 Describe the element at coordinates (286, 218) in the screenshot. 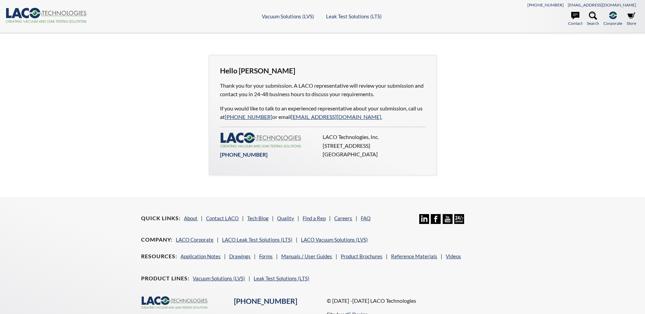

I see `a: Quality` at that location.